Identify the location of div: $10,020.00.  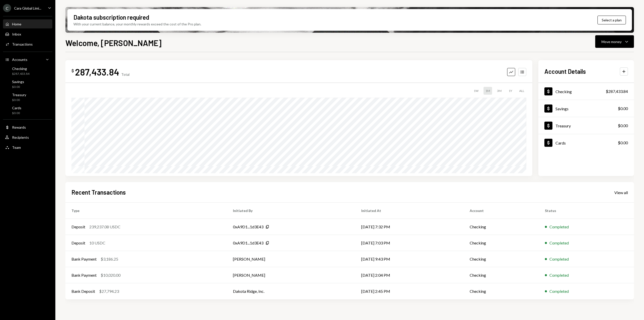
(110, 275).